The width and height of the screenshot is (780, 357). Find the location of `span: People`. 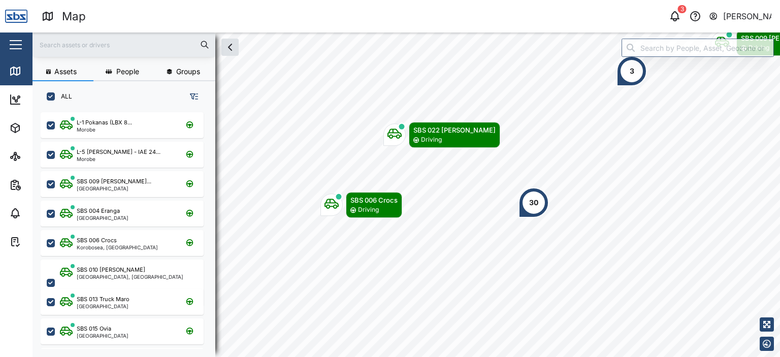

span: People is located at coordinates (127, 72).